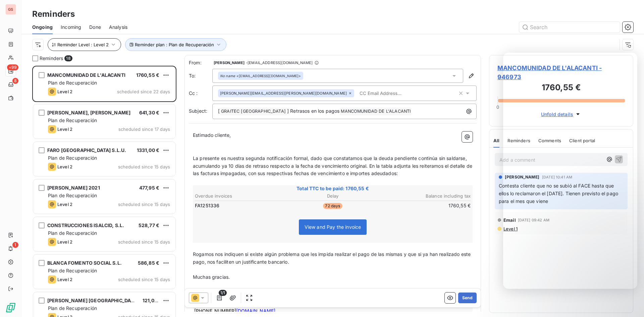 The width and height of the screenshot is (644, 317). Describe the element at coordinates (15, 81) in the screenshot. I see `span: 8` at that location.